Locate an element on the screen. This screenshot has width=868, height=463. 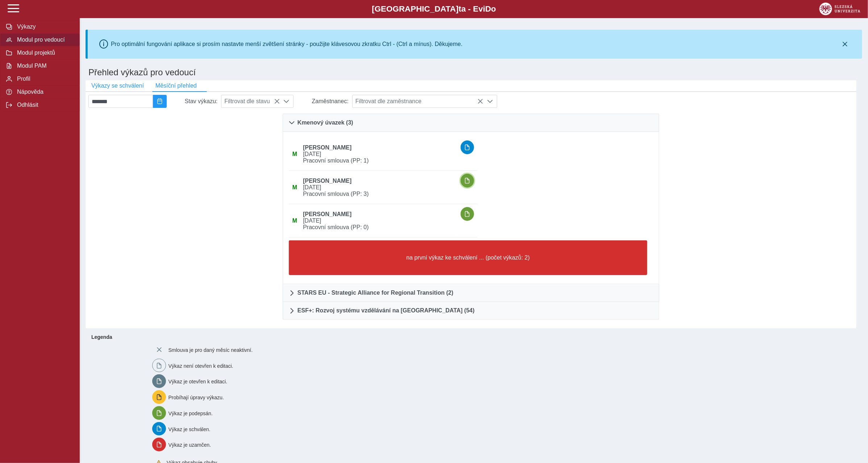
span: na první výkaz ke schválení ... (počet výkazů: 2) is located at coordinates (469, 258).